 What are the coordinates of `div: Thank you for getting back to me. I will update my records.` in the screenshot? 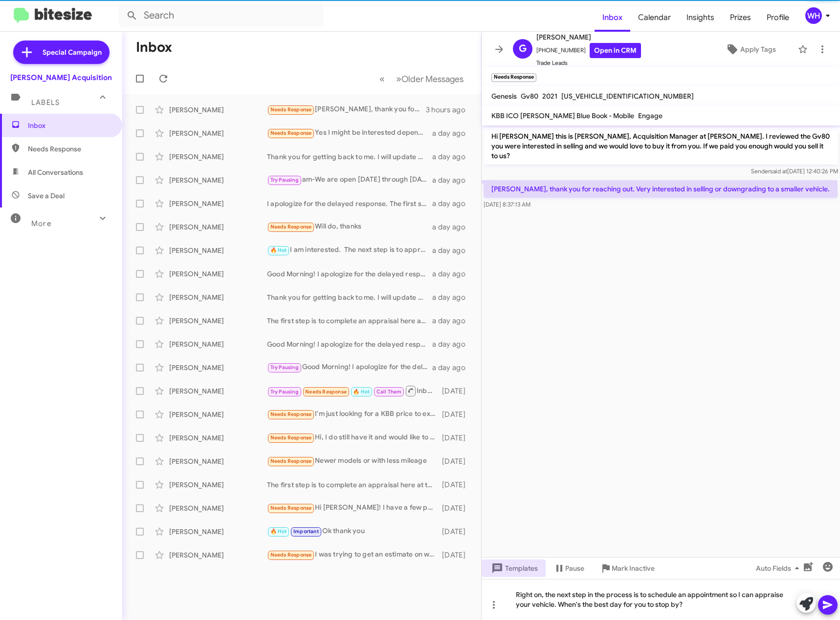 It's located at (350, 298).